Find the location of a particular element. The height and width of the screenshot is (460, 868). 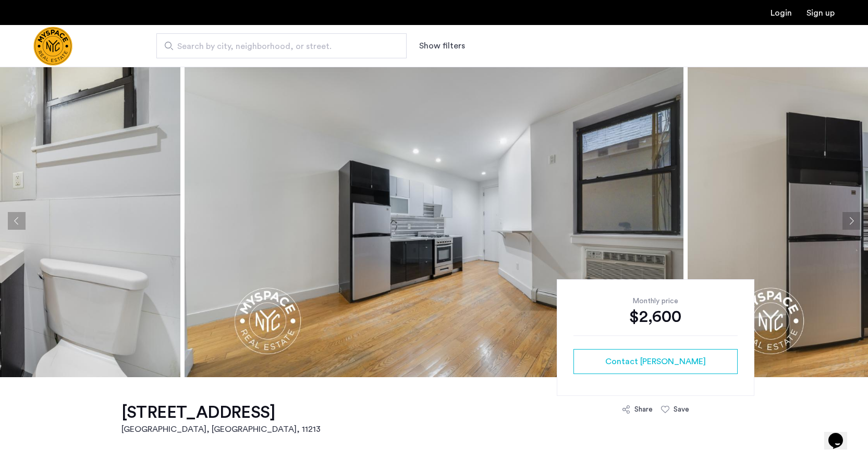

input: Apartment Search is located at coordinates (282, 46).